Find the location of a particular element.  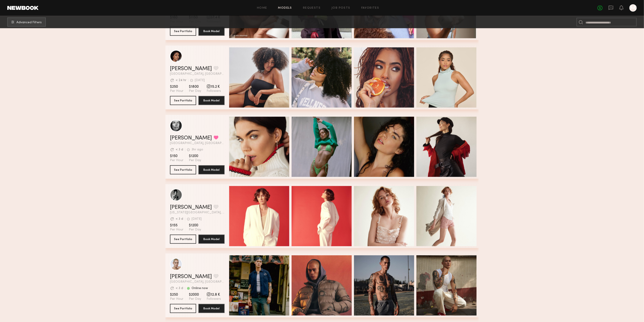

a: Home is located at coordinates (262, 8).